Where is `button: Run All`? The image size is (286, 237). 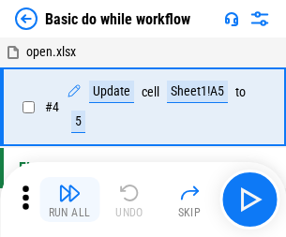
button: Run All is located at coordinates (69, 200).